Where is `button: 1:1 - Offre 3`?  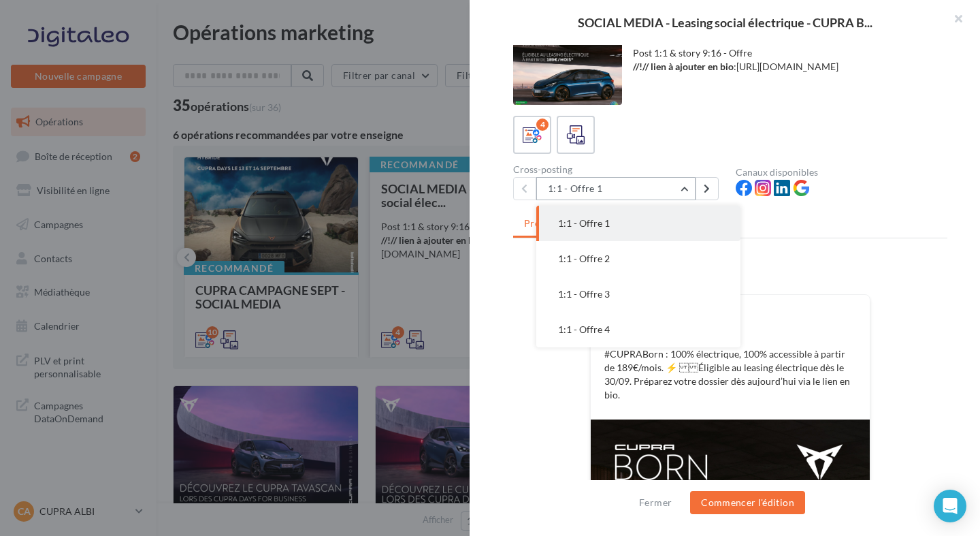
button: 1:1 - Offre 3 is located at coordinates (638, 294).